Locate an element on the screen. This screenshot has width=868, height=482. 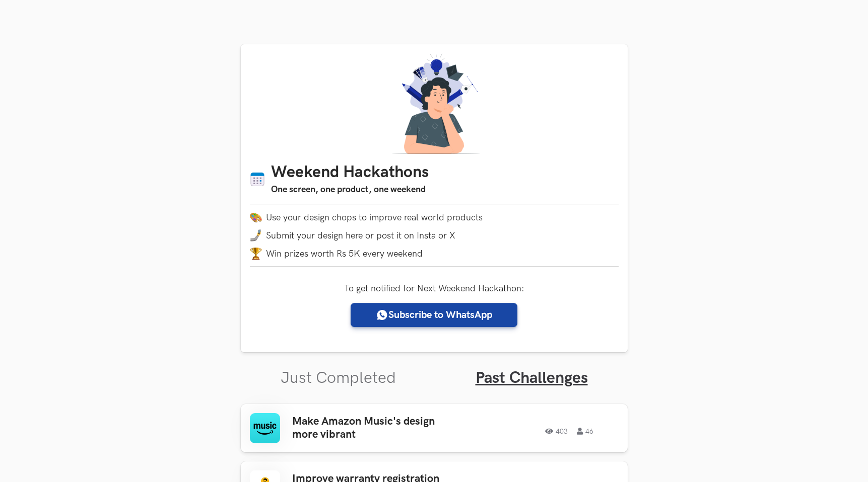
h3: Make Amazon Music's design more vibrant is located at coordinates (371, 429).